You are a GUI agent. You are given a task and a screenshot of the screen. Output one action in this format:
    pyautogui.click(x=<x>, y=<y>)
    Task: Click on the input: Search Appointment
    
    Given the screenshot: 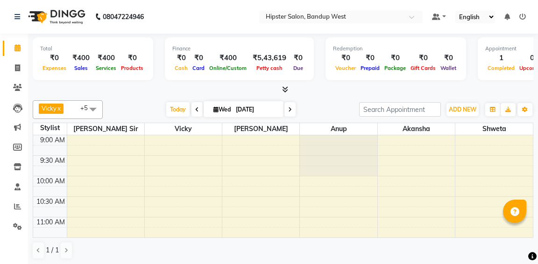 What is the action you would take?
    pyautogui.click(x=400, y=109)
    